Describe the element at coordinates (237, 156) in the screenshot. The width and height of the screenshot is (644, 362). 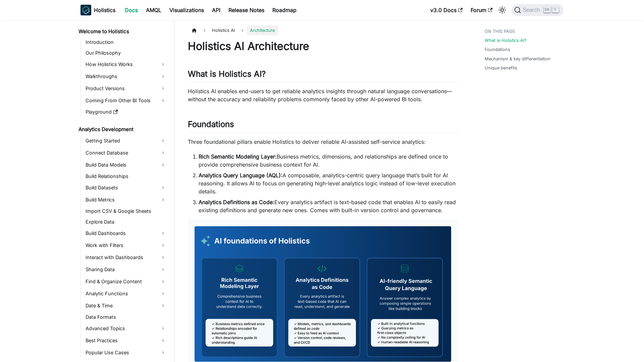
I see `strong: Rich Semantic Modeling Layer:` at that location.